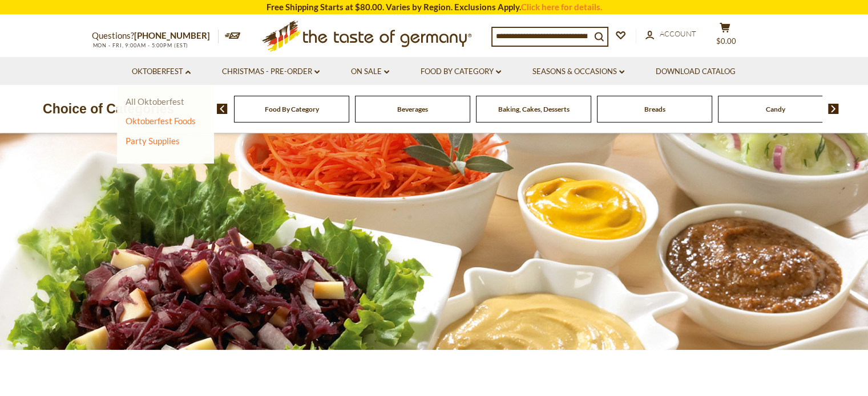 The image size is (868, 396). Describe the element at coordinates (156, 36) in the screenshot. I see `p: Questions?` at that location.